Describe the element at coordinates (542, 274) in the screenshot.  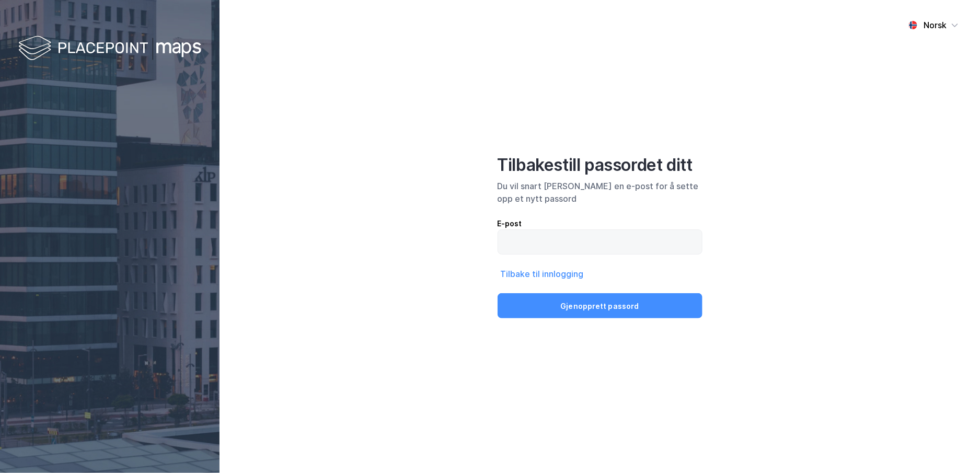
I see `button: Tilbake til innlogging` at that location.